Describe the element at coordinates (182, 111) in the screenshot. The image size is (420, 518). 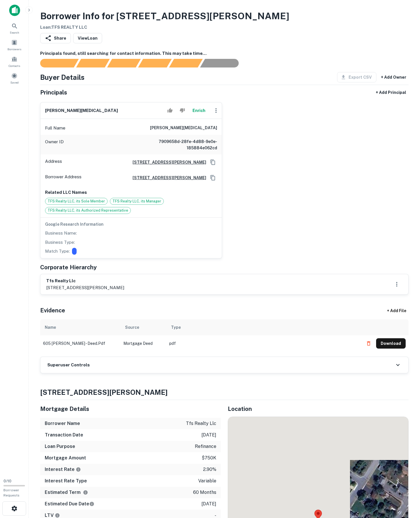
I see `button: Reject` at that location.